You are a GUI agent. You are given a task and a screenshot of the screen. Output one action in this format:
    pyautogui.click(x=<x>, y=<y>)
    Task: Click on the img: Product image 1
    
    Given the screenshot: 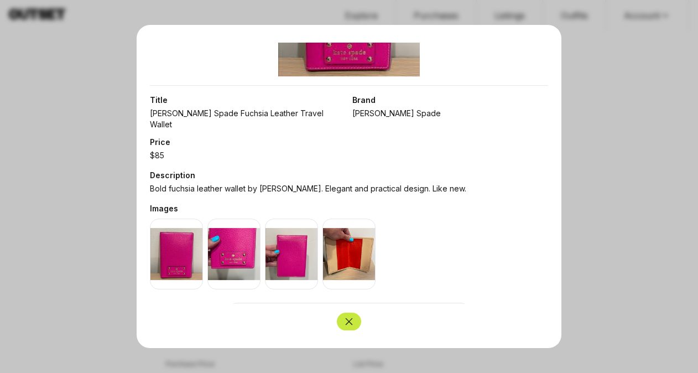 What is the action you would take?
    pyautogui.click(x=176, y=254)
    